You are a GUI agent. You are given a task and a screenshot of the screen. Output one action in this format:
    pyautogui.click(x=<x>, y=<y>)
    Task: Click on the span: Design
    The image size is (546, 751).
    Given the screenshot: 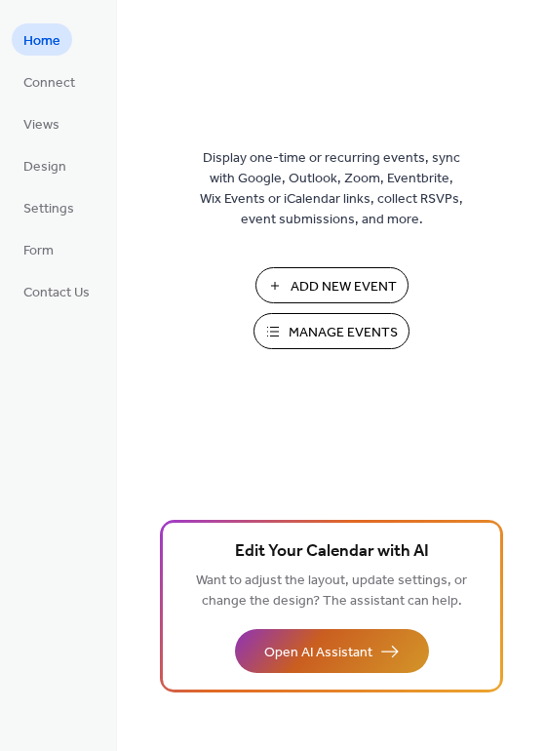 What is the action you would take?
    pyautogui.click(x=45, y=167)
    